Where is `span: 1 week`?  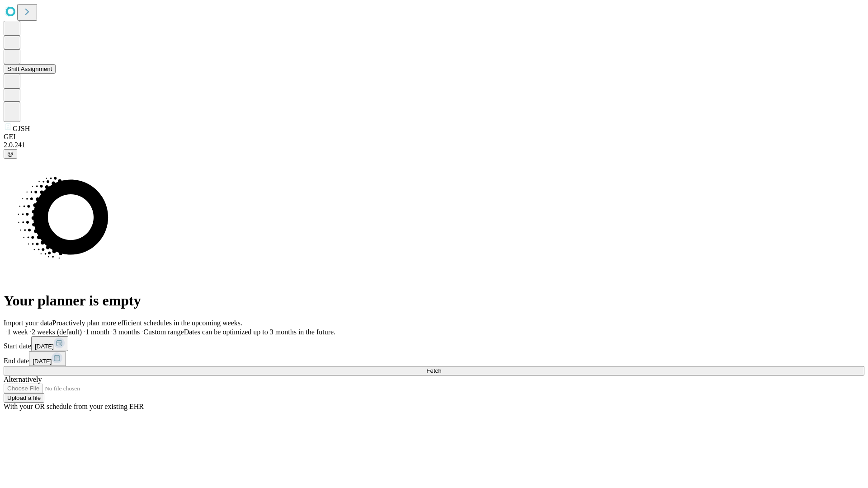 span: 1 week is located at coordinates (17, 332).